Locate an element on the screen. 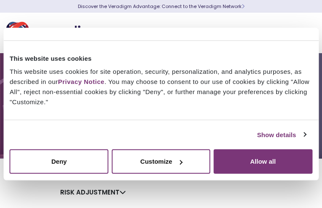 This screenshot has width=322, height=208. a: Privacy Notice is located at coordinates (81, 81).